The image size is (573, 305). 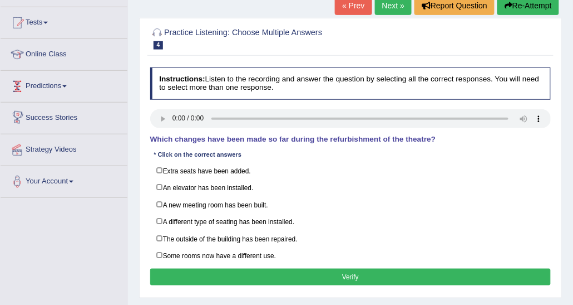 What do you see at coordinates (64, 53) in the screenshot?
I see `a: Online Class` at bounding box center [64, 53].